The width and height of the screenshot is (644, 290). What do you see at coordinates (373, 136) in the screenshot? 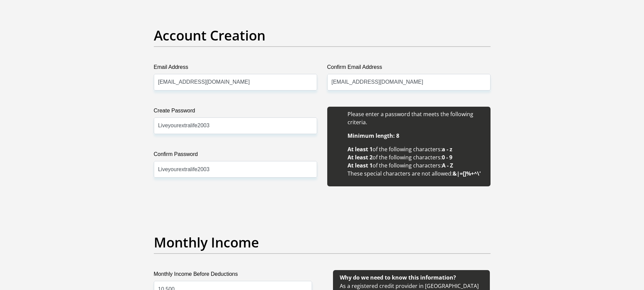
I see `b: Minimum length: 8` at bounding box center [373, 136].